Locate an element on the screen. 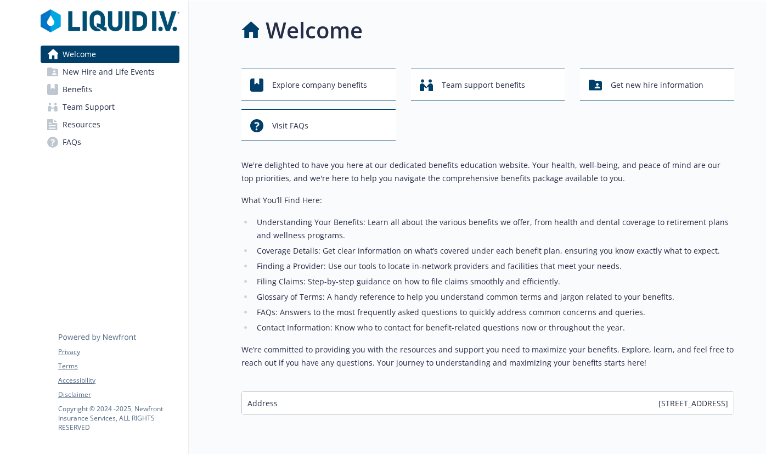 Image resolution: width=766 pixels, height=454 pixels. span: Resources is located at coordinates (81, 125).